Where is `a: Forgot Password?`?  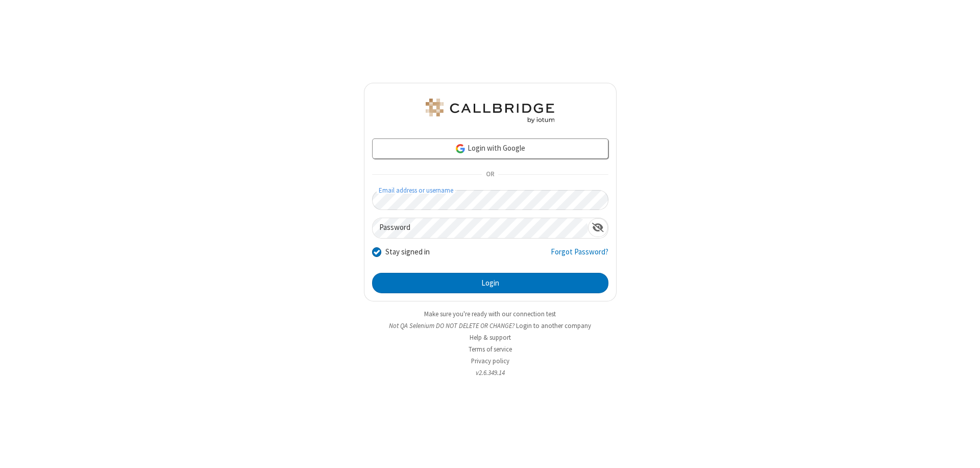
a: Forgot Password? is located at coordinates (579, 256).